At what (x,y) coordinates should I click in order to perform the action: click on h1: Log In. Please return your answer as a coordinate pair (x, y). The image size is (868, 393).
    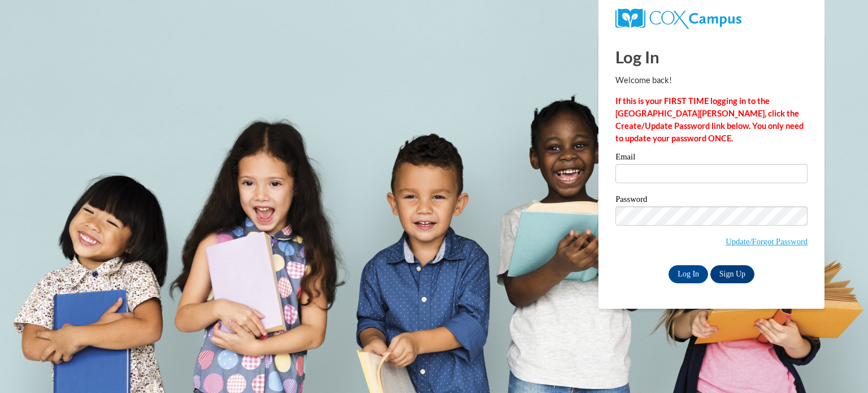
    Looking at the image, I should click on (711, 56).